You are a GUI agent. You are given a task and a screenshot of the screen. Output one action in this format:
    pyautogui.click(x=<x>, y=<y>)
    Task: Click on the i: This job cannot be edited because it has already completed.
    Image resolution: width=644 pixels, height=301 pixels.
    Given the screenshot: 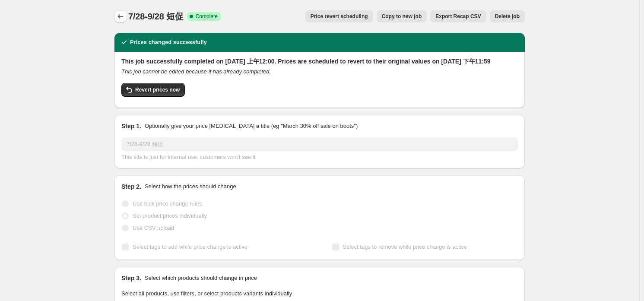 What is the action you would take?
    pyautogui.click(x=196, y=72)
    